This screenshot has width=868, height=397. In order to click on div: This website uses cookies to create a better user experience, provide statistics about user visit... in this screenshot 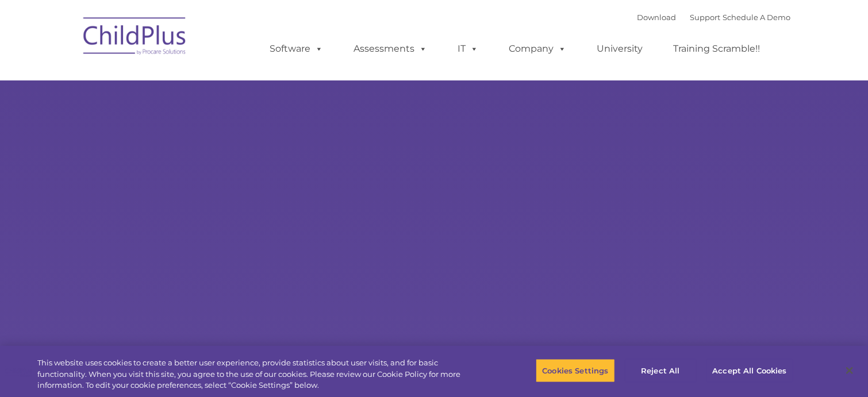, I will do `click(258, 374)`.